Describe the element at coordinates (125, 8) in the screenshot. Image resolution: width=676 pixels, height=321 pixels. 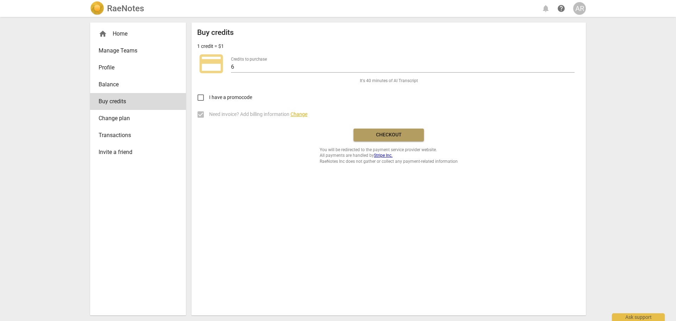
I see `h2: RaeNotes` at that location.